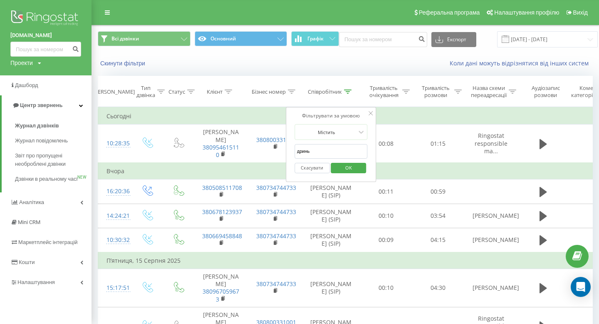 The height and width of the screenshot is (324, 599). Describe the element at coordinates (241, 39) in the screenshot. I see `button: Основний` at that location.